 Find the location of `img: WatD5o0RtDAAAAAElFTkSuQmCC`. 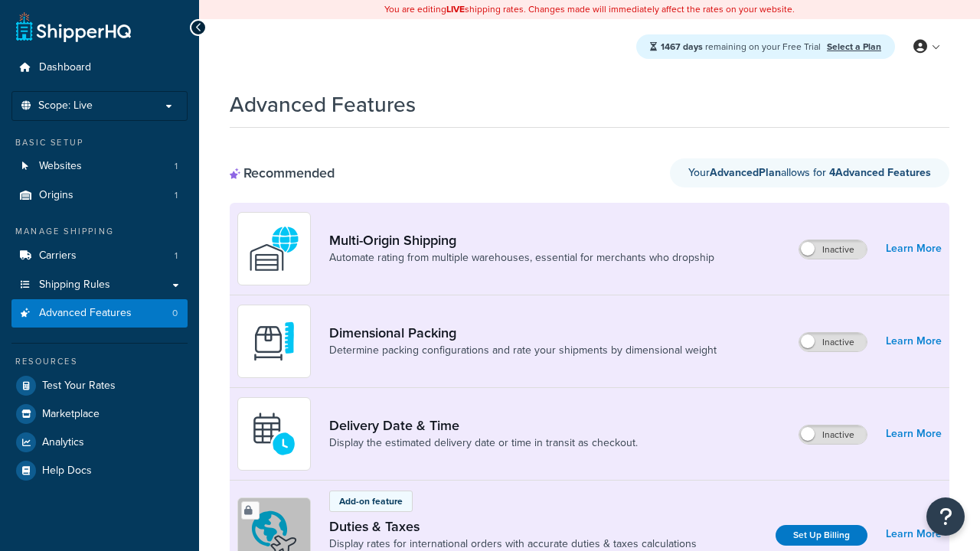

img: WatD5o0RtDAAAAAElFTkSuQmCC is located at coordinates (274, 249).